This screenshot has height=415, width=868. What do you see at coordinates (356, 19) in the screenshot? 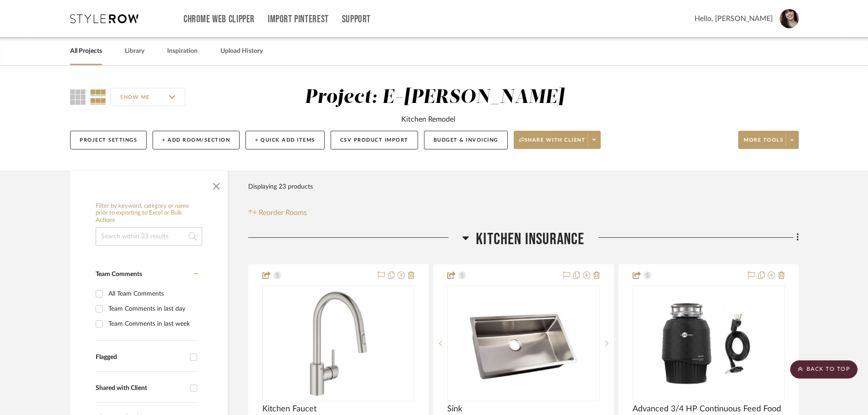
I see `a: Support` at bounding box center [356, 19].